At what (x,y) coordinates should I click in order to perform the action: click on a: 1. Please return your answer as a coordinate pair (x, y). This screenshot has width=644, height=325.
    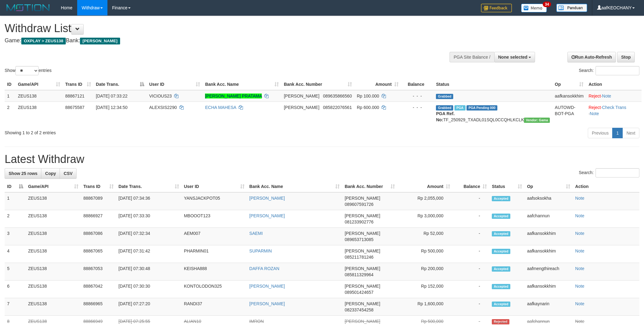
    Looking at the image, I should click on (617, 133).